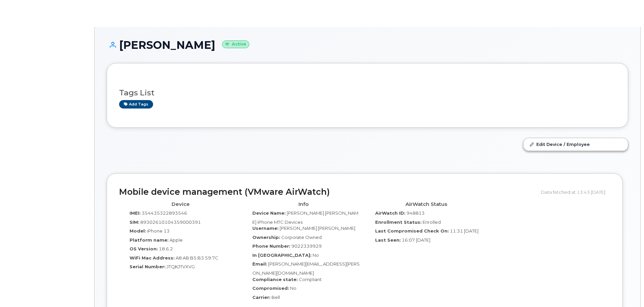 The width and height of the screenshot is (644, 307). I want to click on label: Last Compromised Check On:, so click(412, 231).